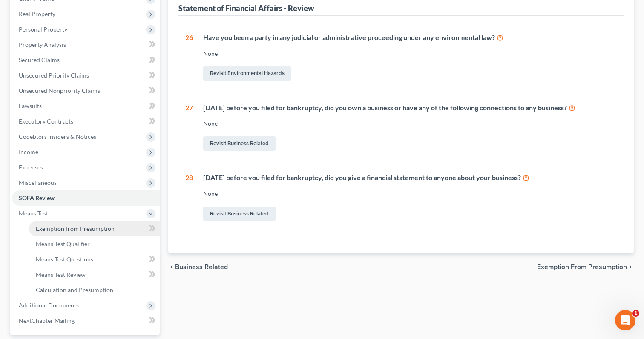  What do you see at coordinates (246, 8) in the screenshot?
I see `div: Statement of Financial Affairs - Review` at bounding box center [246, 8].